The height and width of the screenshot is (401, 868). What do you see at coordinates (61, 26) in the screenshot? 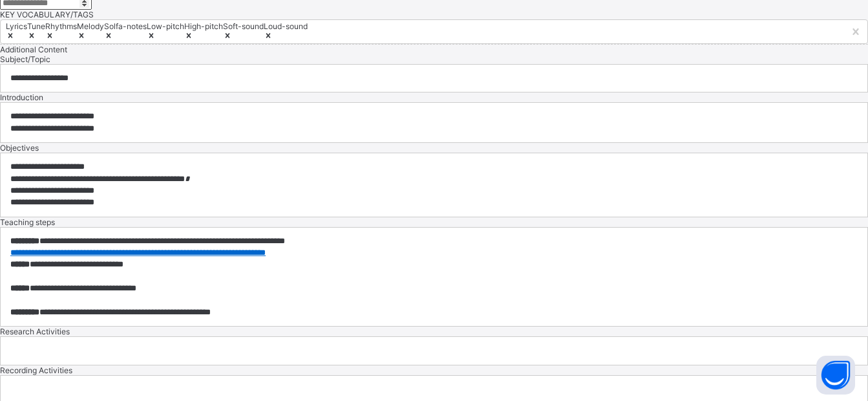
I see `div: Rhythms` at bounding box center [61, 26].